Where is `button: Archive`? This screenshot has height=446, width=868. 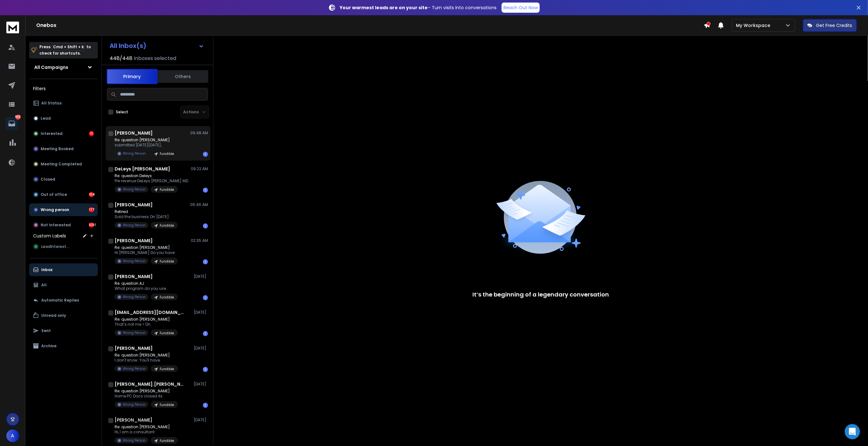
button: Archive is located at coordinates (63, 346).